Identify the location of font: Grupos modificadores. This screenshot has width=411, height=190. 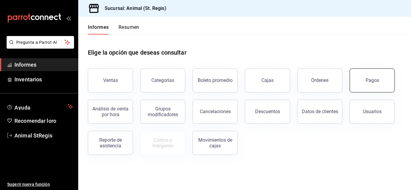
(163, 112).